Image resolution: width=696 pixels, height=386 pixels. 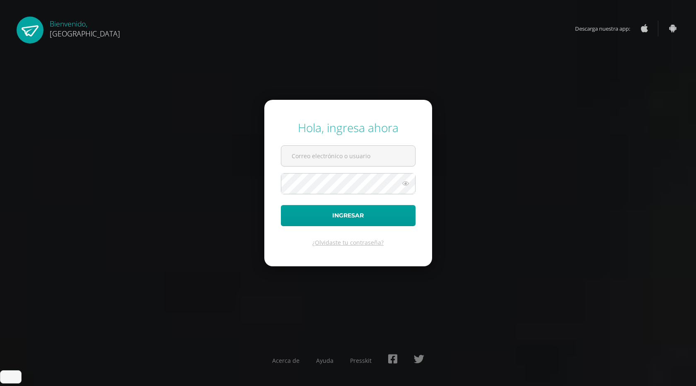 I want to click on div: Hola, ingresa ahora, so click(x=348, y=128).